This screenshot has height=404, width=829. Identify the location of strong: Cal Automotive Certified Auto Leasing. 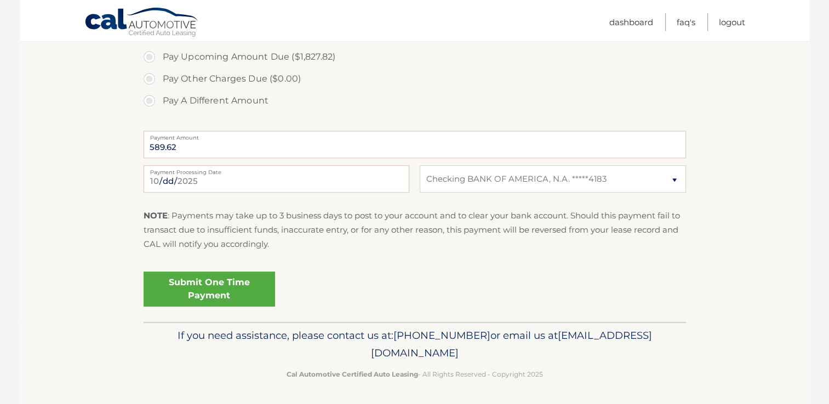
(352, 374).